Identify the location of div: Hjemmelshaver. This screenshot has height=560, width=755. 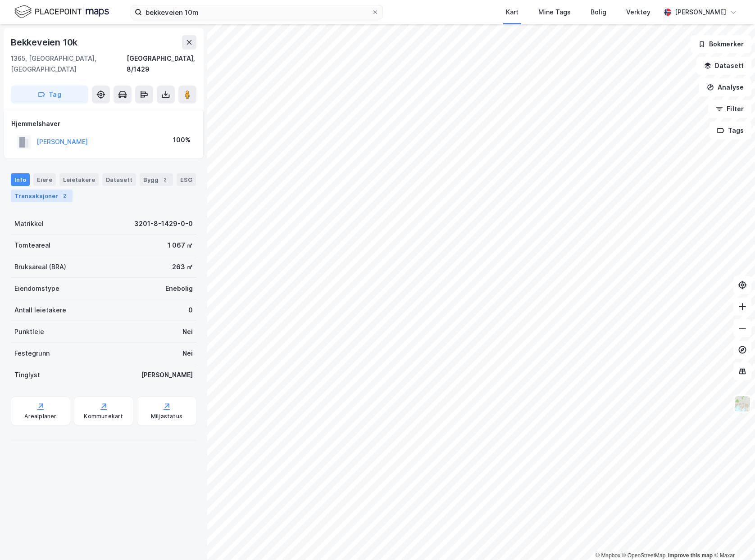
(103, 124).